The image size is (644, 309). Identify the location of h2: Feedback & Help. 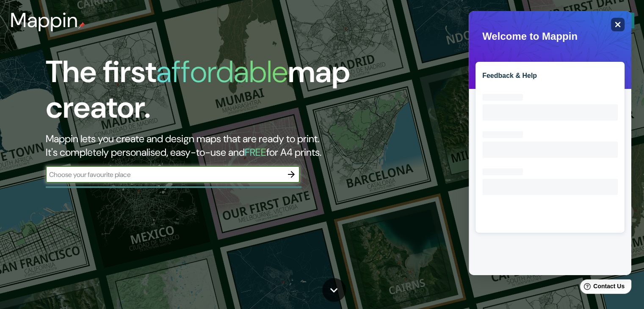
(81, 65).